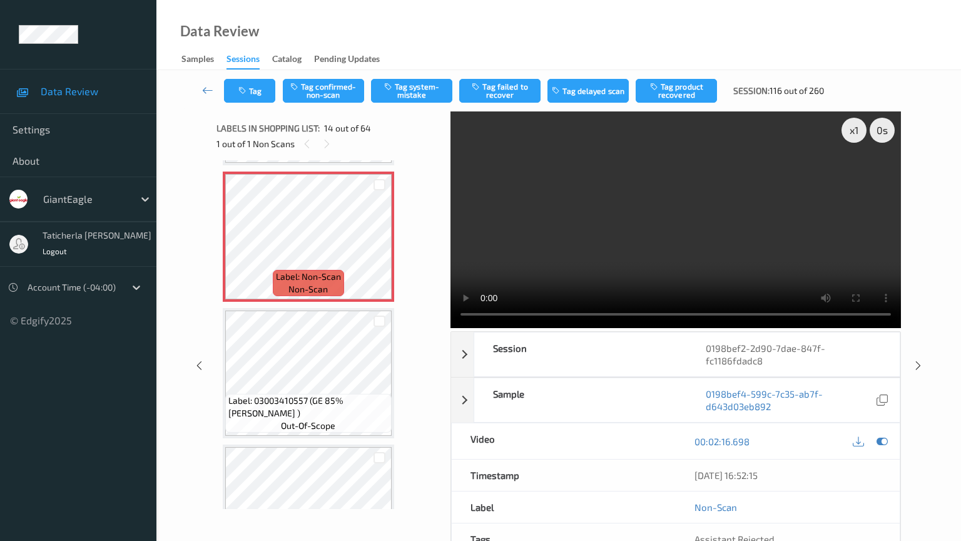 Image resolution: width=961 pixels, height=541 pixels. Describe the element at coordinates (249, 60) in the screenshot. I see `a: Sessions` at that location.